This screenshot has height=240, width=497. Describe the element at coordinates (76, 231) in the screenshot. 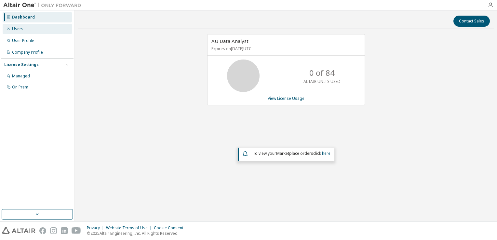

I see `img: youtube.svg` at that location.